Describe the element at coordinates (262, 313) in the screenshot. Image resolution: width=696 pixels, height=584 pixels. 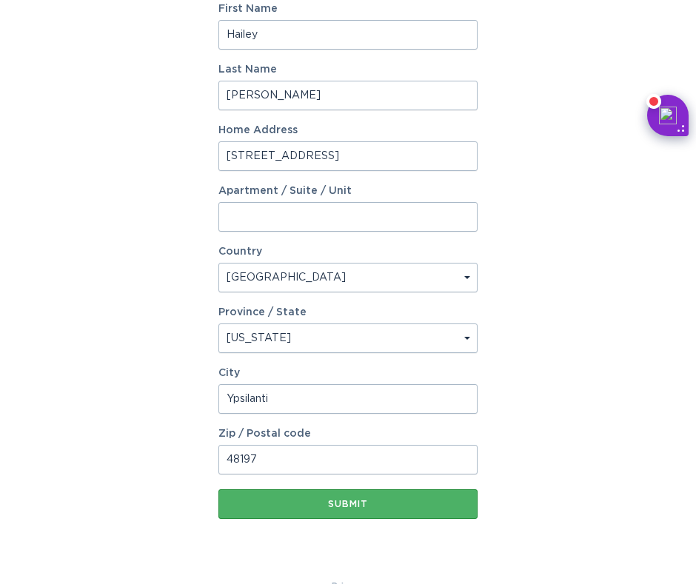
I see `label: Province / State` at that location.